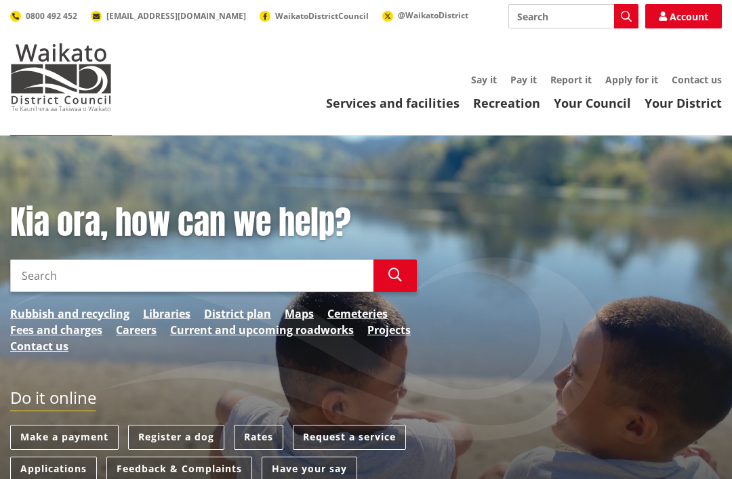 The width and height of the screenshot is (732, 479). What do you see at coordinates (523, 79) in the screenshot?
I see `a: Pay it` at bounding box center [523, 79].